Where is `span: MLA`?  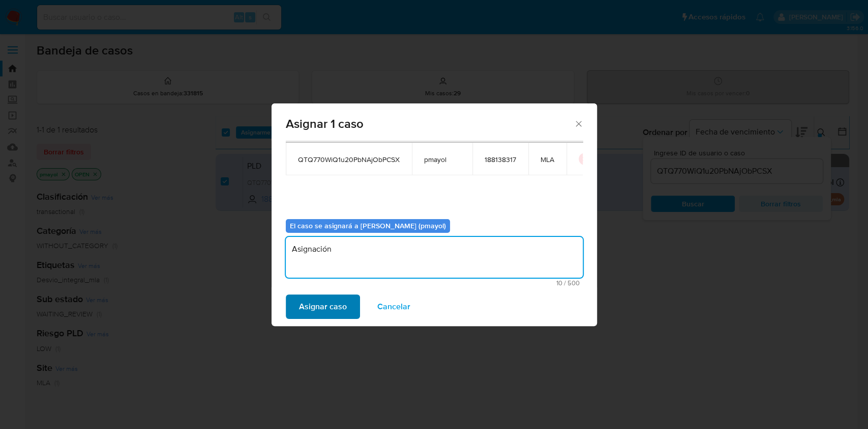 span: MLA is located at coordinates (547, 160).